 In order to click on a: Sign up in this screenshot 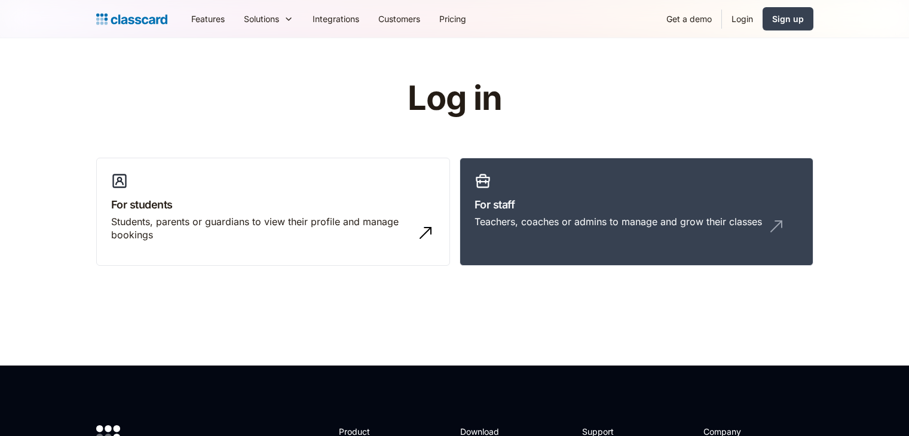, I will do `click(788, 19)`.